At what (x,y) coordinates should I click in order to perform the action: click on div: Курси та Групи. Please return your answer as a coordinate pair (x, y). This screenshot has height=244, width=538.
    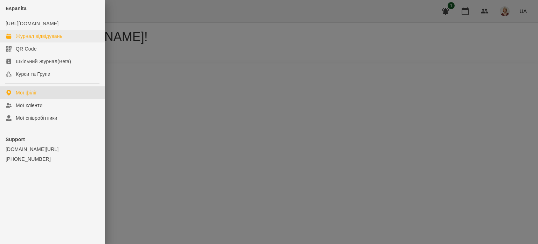
    Looking at the image, I should click on (33, 74).